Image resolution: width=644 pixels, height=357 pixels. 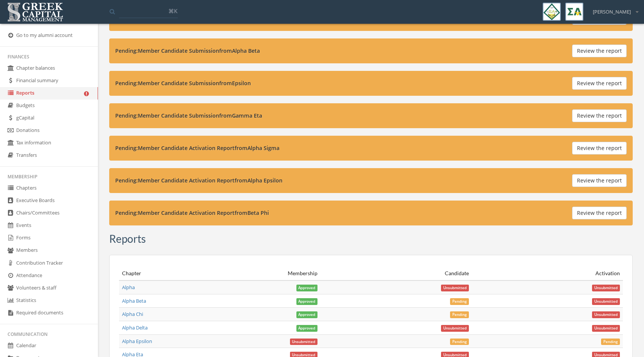 What do you see at coordinates (245, 273) in the screenshot?
I see `div: Membership` at bounding box center [245, 273].